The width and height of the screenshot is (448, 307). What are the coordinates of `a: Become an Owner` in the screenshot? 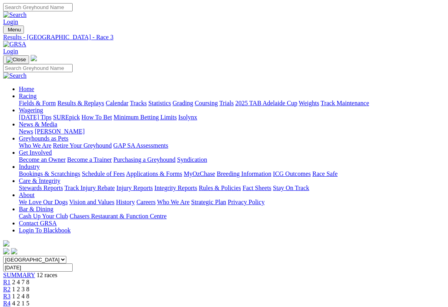 It's located at (42, 159).